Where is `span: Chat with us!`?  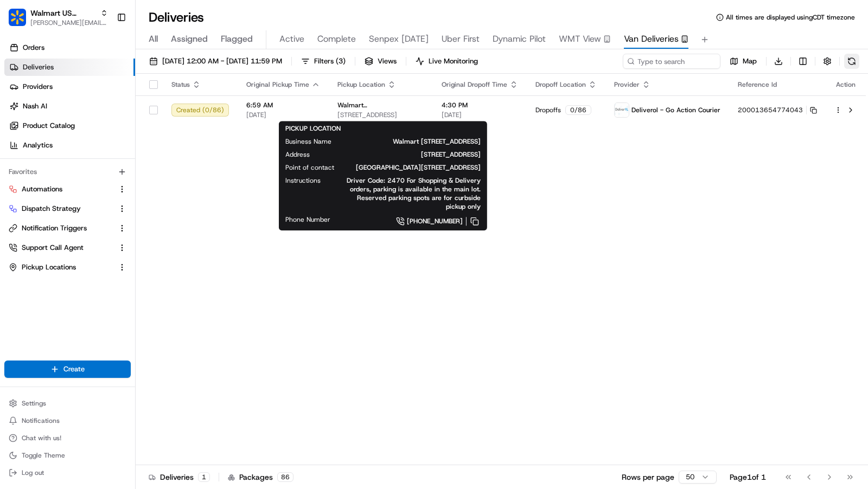
span: Chat with us! is located at coordinates (41, 438).